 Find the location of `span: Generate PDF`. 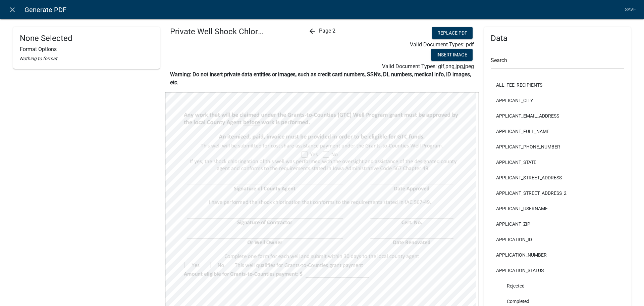

span: Generate PDF is located at coordinates (46, 10).